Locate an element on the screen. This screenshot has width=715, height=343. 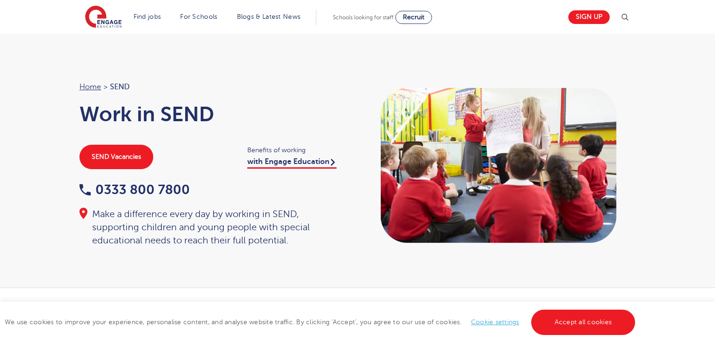
a: Sign up is located at coordinates (589, 17).